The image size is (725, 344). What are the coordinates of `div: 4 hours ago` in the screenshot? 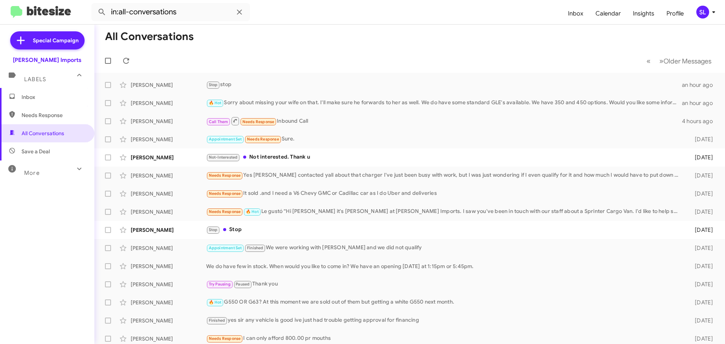 It's located at (701, 121).